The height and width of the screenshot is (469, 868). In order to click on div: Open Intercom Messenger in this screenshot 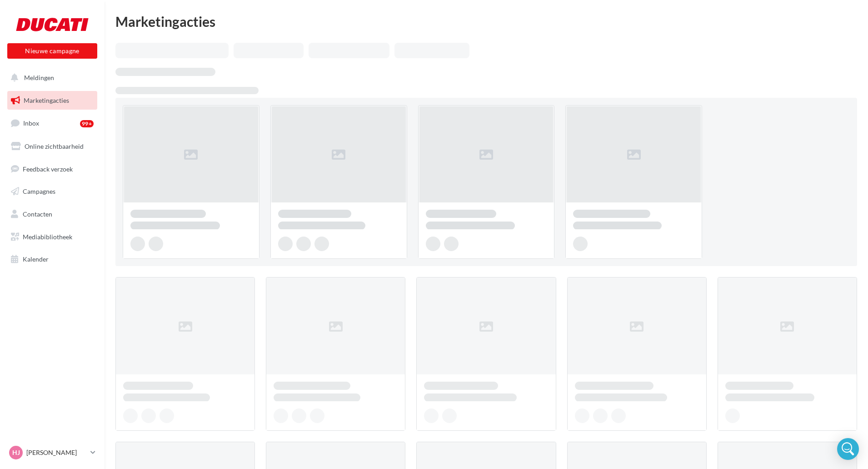, I will do `click(848, 449)`.